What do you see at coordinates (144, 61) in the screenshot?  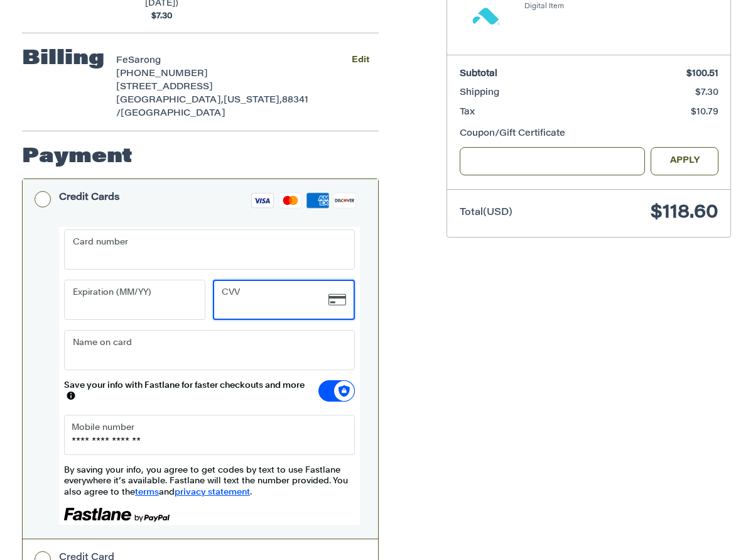 I see `span: Sarong` at bounding box center [144, 61].